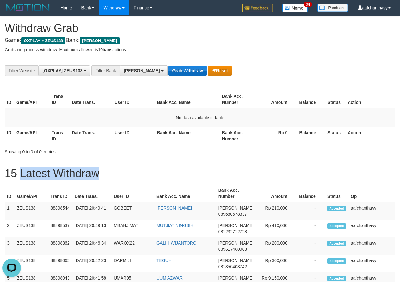 The width and height of the screenshot is (400, 282). Describe the element at coordinates (133, 211) in the screenshot. I see `td: GOBEET` at that location.